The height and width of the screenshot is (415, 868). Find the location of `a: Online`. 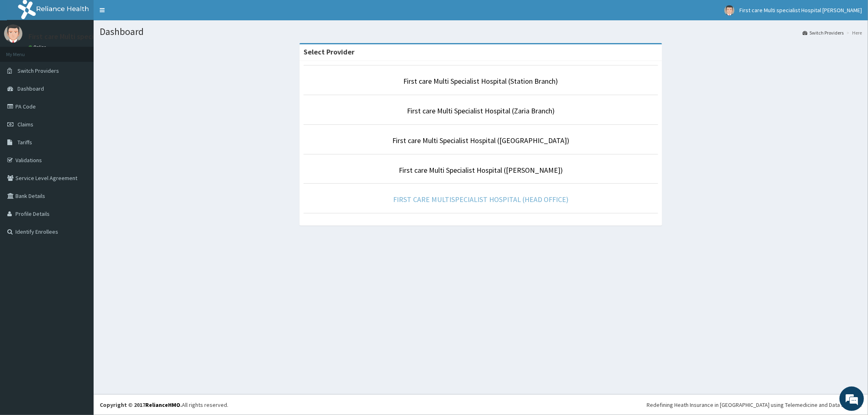

a: Online is located at coordinates (38, 47).